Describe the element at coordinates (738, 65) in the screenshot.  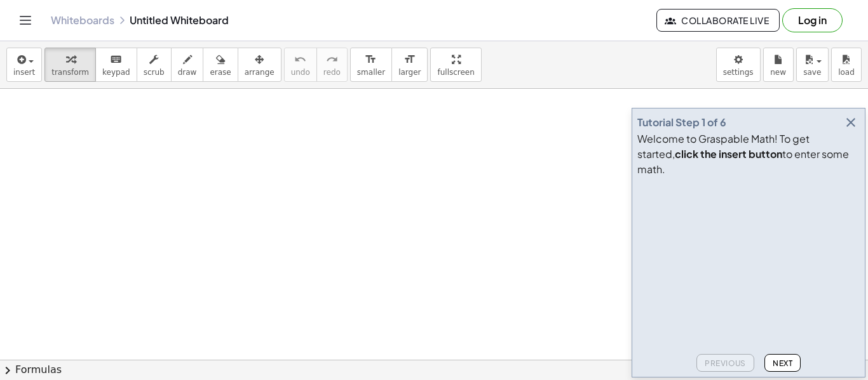
I see `button: settings` at that location.